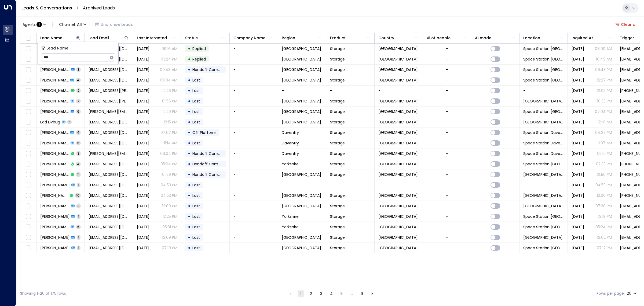 This screenshot has height=306, width=644. What do you see at coordinates (109, 174) in the screenshot?
I see `span: stephenmichaelbull@gmail.com` at bounding box center [109, 174].